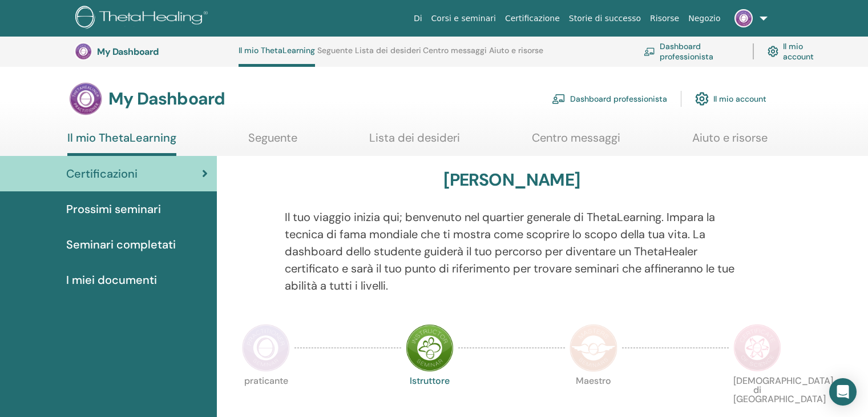 This screenshot has width=868, height=417. What do you see at coordinates (594, 348) in the screenshot?
I see `img: Master` at bounding box center [594, 348].